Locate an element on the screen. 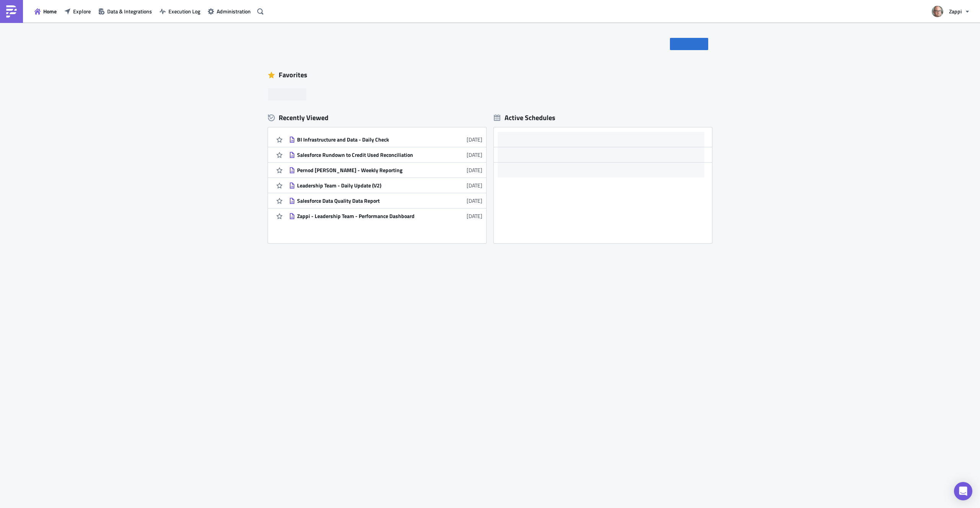 This screenshot has height=508, width=980. div: BI Infrastructure and Data - Daily Check is located at coordinates (364, 140).